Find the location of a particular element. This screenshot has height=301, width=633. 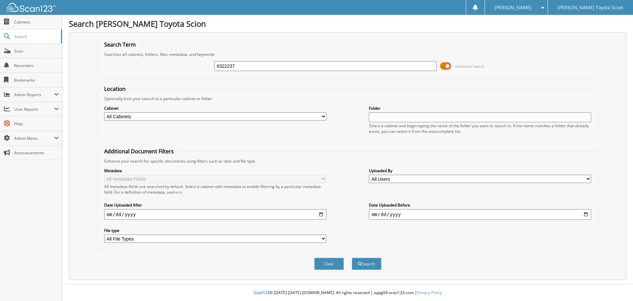

button: Search is located at coordinates (367, 263).